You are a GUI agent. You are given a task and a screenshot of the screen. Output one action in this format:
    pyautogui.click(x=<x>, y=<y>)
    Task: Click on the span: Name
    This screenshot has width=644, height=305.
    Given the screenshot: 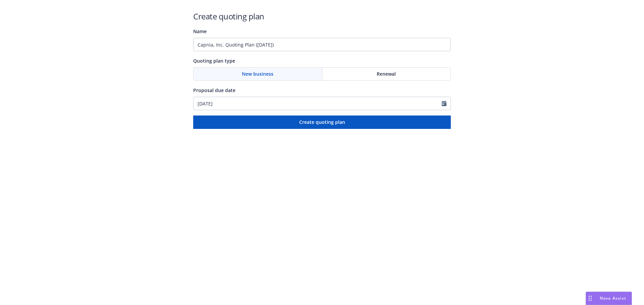 What is the action you would take?
    pyautogui.click(x=200, y=31)
    